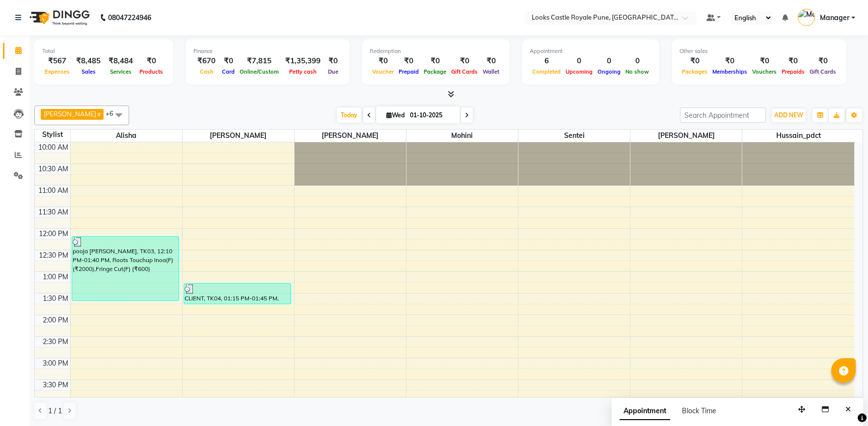  Describe the element at coordinates (57, 61) in the screenshot. I see `div: ₹567` at that location.